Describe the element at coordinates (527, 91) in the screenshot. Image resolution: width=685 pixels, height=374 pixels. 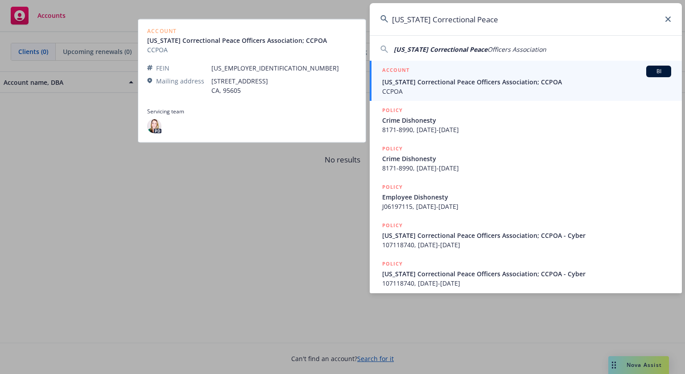
I see `span: CCPOA` at that location.